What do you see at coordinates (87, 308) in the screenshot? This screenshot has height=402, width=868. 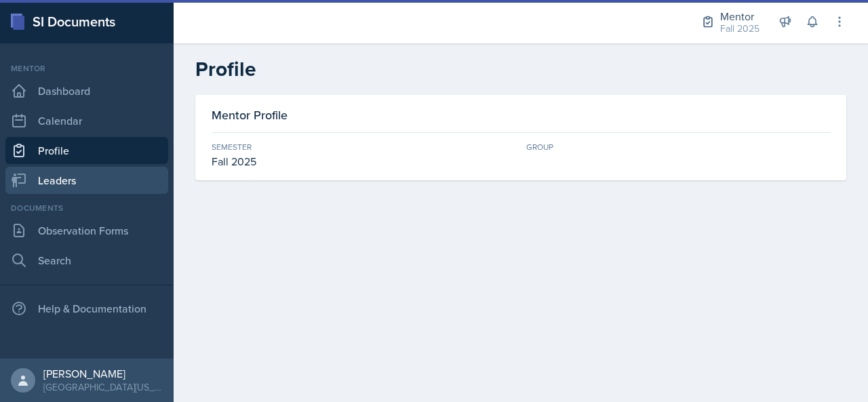 I see `div: Help & Documentation` at bounding box center [87, 308].